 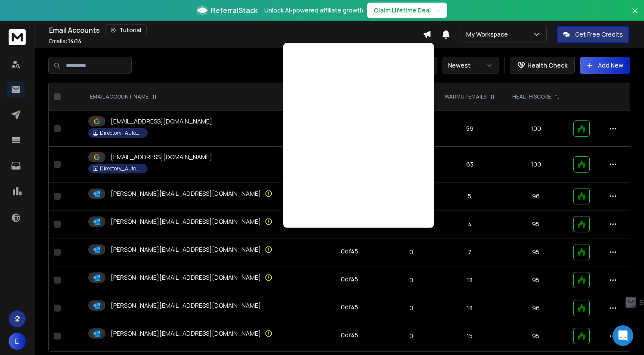 I want to click on p: Emails :, so click(x=65, y=41).